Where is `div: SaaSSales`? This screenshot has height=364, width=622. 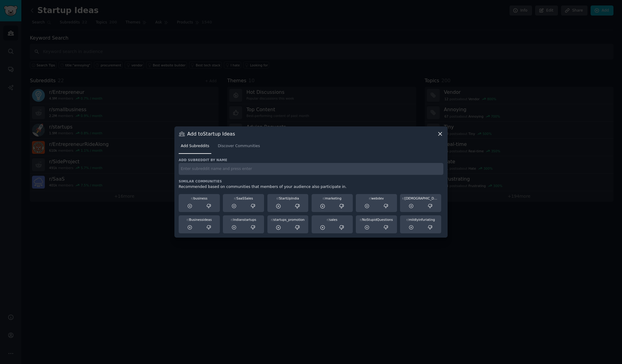
div: SaaSSales is located at coordinates (243, 199).